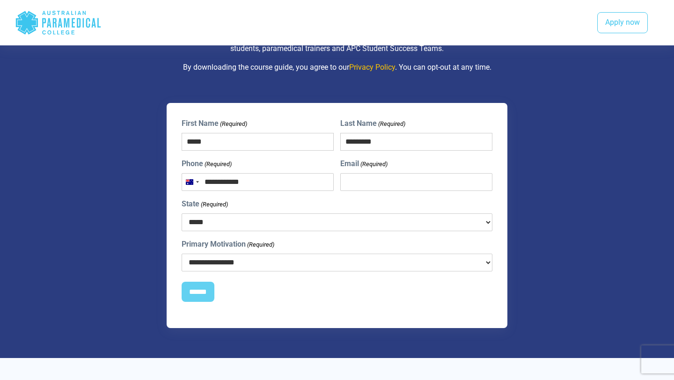 The height and width of the screenshot is (380, 674). What do you see at coordinates (214, 124) in the screenshot?
I see `label: First Name` at bounding box center [214, 124].